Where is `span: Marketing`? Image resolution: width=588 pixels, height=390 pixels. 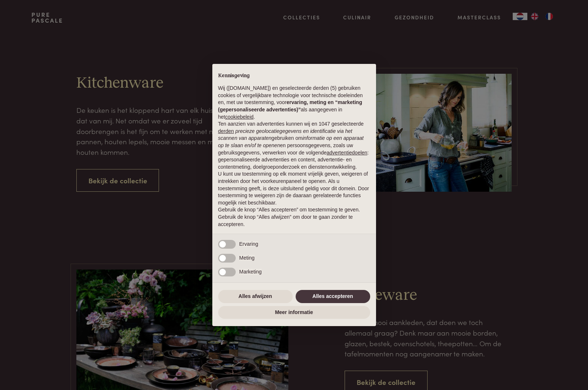 span: Marketing is located at coordinates (250, 272).